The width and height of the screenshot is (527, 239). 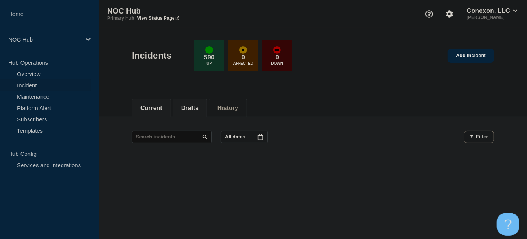 What do you see at coordinates (151, 108) in the screenshot?
I see `button: Current` at bounding box center [151, 108].